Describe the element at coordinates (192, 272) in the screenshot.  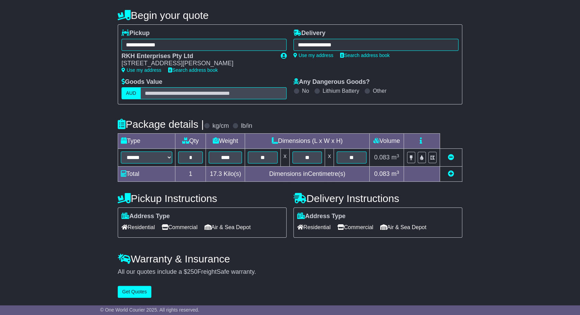
I see `span: 250` at that location.